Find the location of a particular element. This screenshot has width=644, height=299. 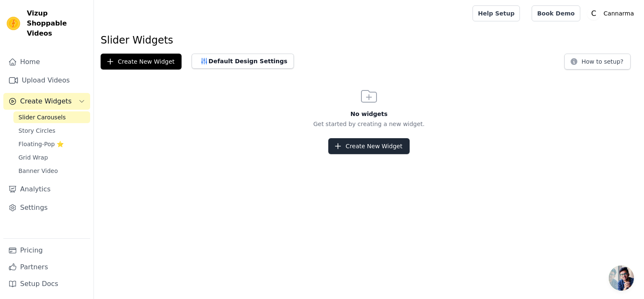

a: Floating-Pop ⭐ is located at coordinates (52, 144).